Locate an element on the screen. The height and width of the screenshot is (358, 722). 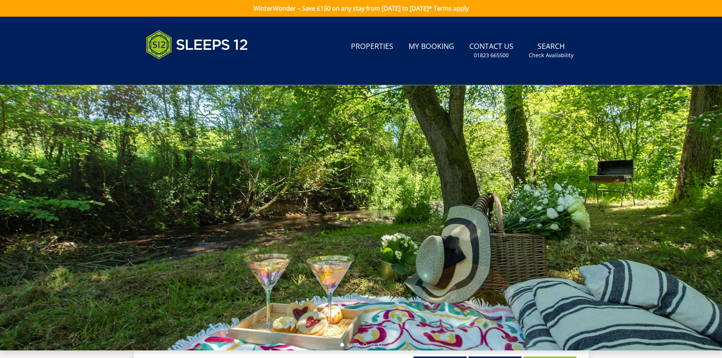
small: Check Availability is located at coordinates (551, 55).